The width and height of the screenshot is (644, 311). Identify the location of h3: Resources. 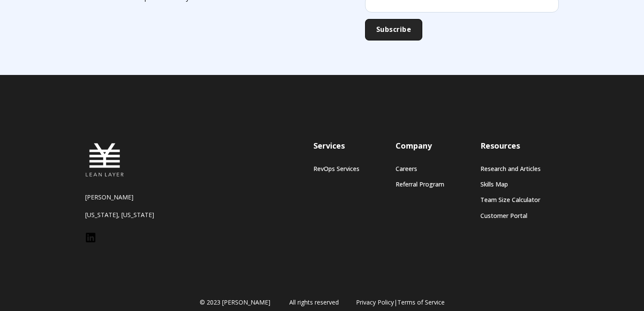
(511, 146).